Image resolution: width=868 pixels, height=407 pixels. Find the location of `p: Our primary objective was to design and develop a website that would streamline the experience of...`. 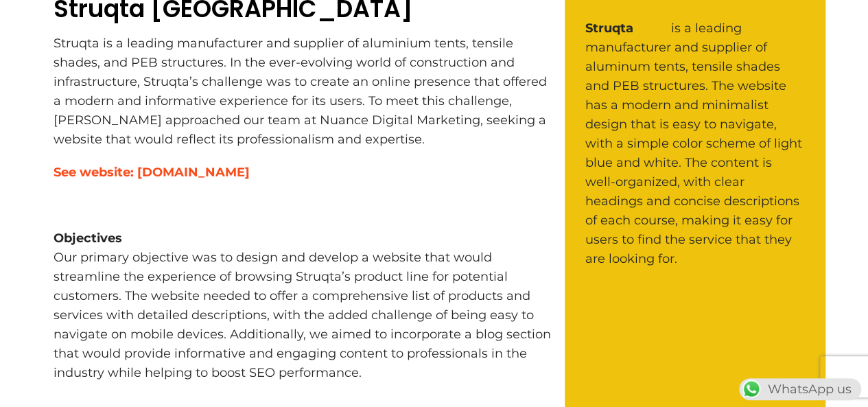

p: Our primary objective was to design and develop a website that would streamline the experience of... is located at coordinates (304, 305).